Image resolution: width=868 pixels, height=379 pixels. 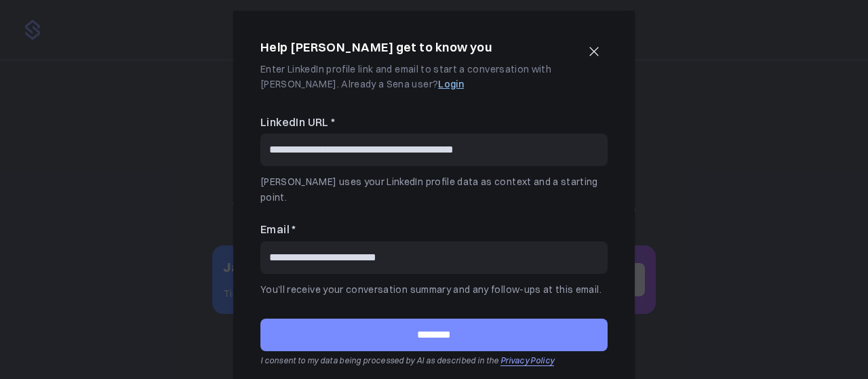 I want to click on a: Login, so click(x=451, y=84).